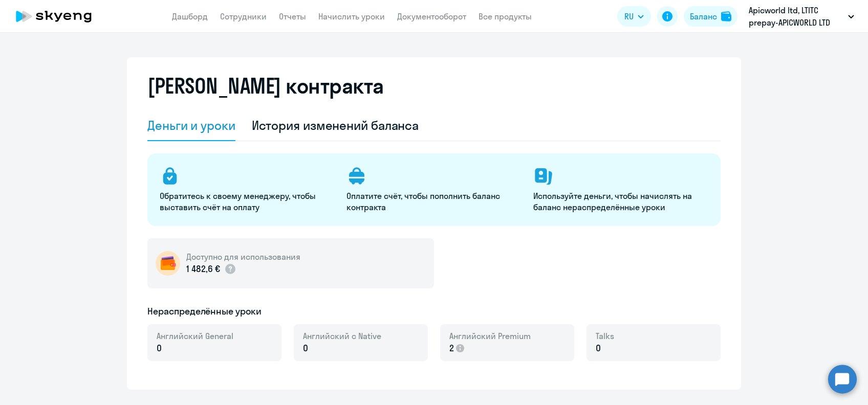 The height and width of the screenshot is (405, 868). I want to click on button: RU, so click(634, 16).